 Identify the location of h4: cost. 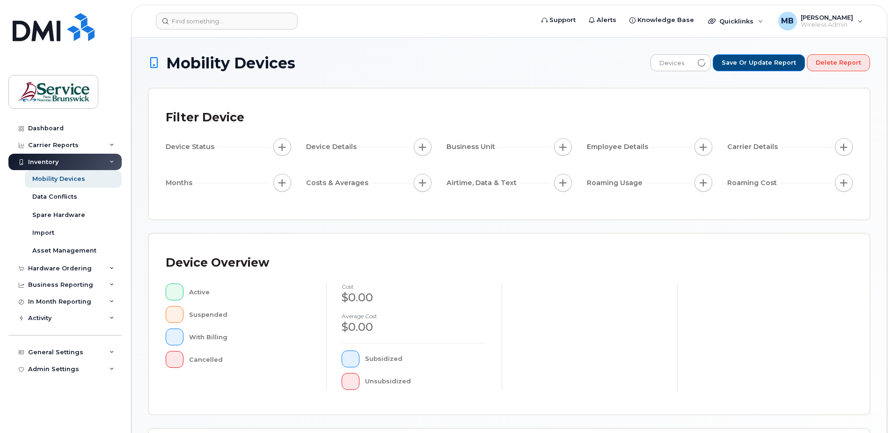
(414, 286).